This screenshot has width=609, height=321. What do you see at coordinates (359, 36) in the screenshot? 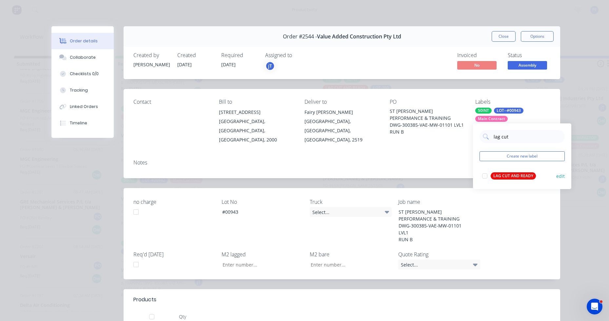
I see `span: Value Added Construction Pty Ltd` at bounding box center [359, 36].